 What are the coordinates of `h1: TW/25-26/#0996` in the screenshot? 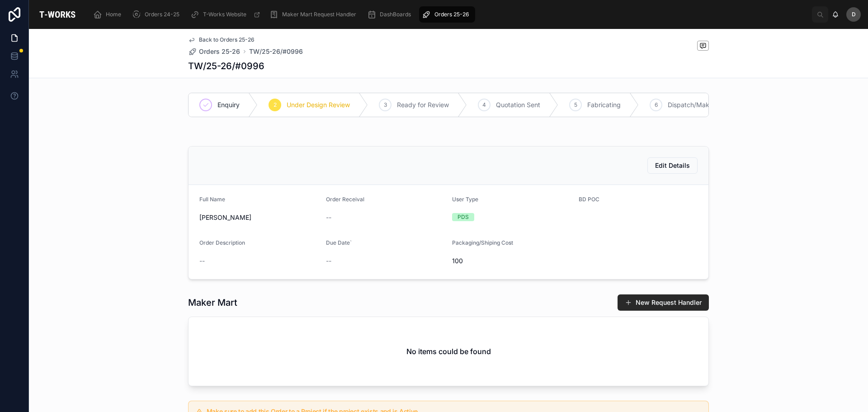 It's located at (226, 66).